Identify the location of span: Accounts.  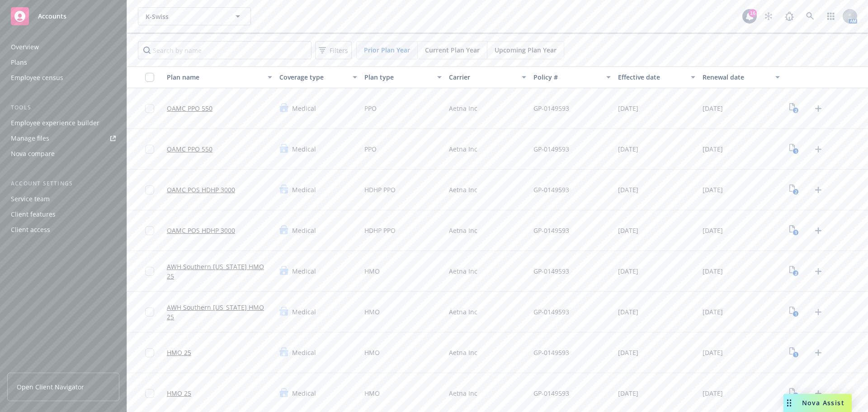
(52, 17).